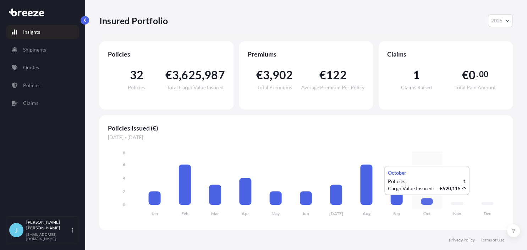 The width and height of the screenshot is (527, 250). I want to click on a: Quotes, so click(43, 67).